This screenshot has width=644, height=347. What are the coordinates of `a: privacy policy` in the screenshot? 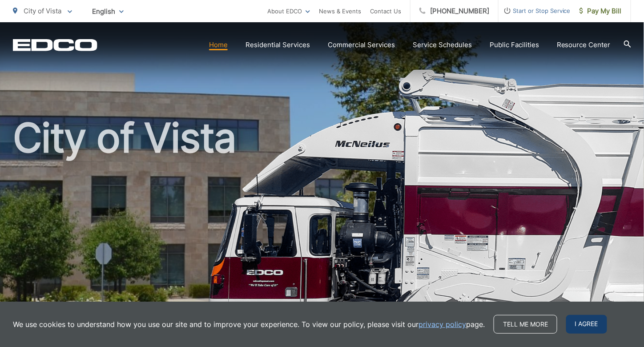 It's located at (442, 325).